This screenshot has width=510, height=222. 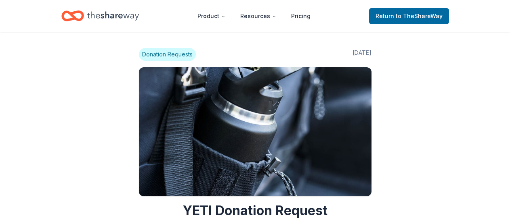 What do you see at coordinates (255, 211) in the screenshot?
I see `h1: YETI Donation Request` at bounding box center [255, 211].